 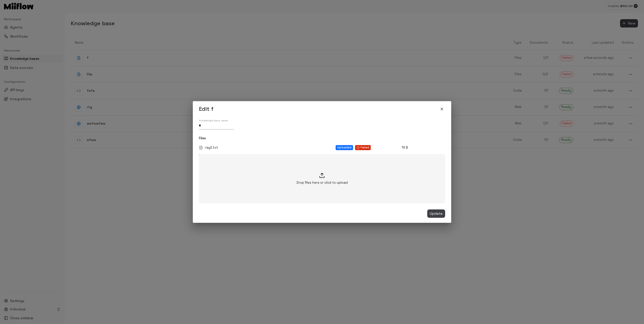 I want to click on p: 19 B, so click(x=405, y=148).